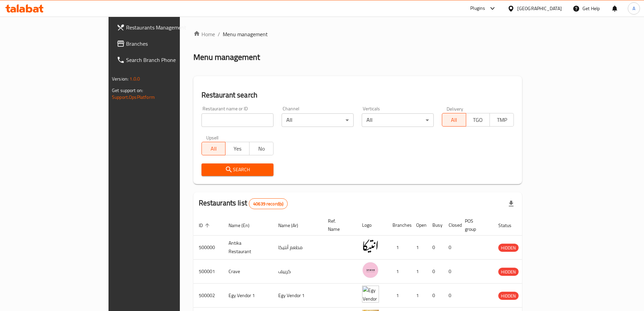  I want to click on span: A, so click(634, 8).